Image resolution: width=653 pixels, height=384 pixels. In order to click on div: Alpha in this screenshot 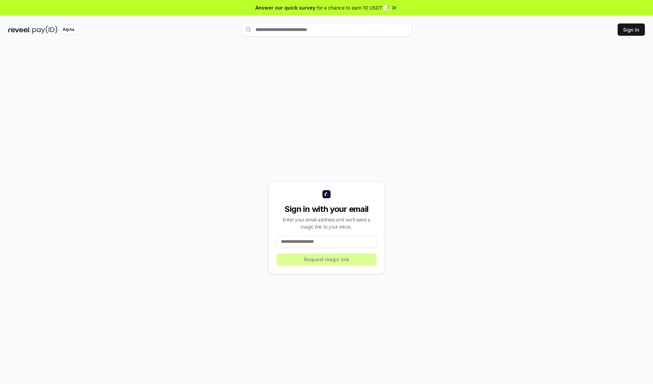, I will do `click(68, 30)`.